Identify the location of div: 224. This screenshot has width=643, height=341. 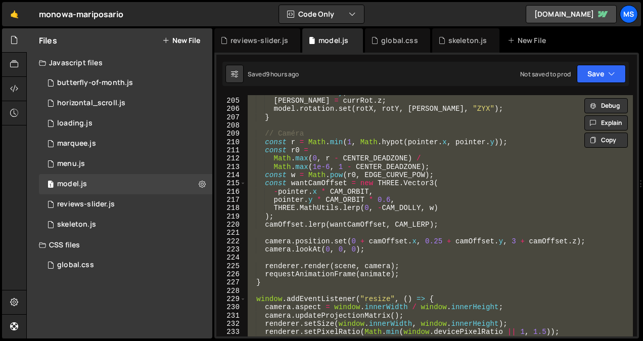
(231, 257).